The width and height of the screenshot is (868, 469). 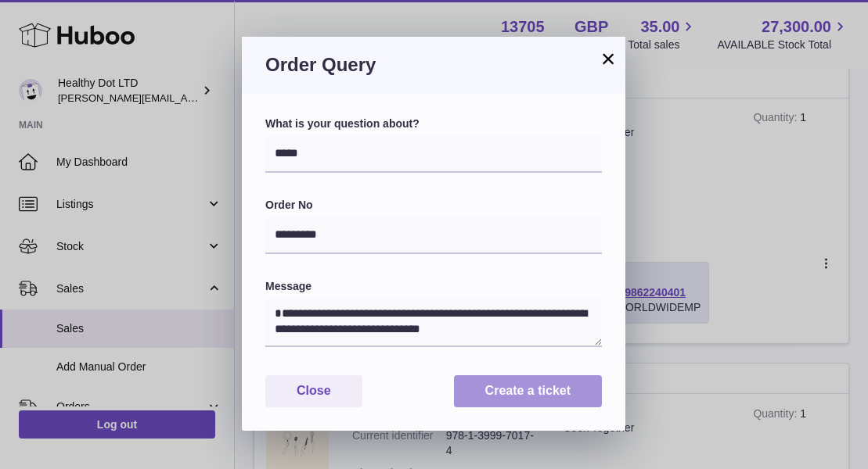 What do you see at coordinates (433, 65) in the screenshot?
I see `h3: Order Query` at bounding box center [433, 65].